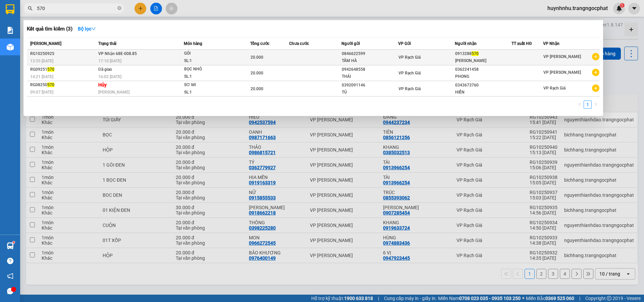 This screenshot has height=302, width=644. What do you see at coordinates (87, 29) in the screenshot?
I see `button: Bộ lọcdown` at bounding box center [87, 29].